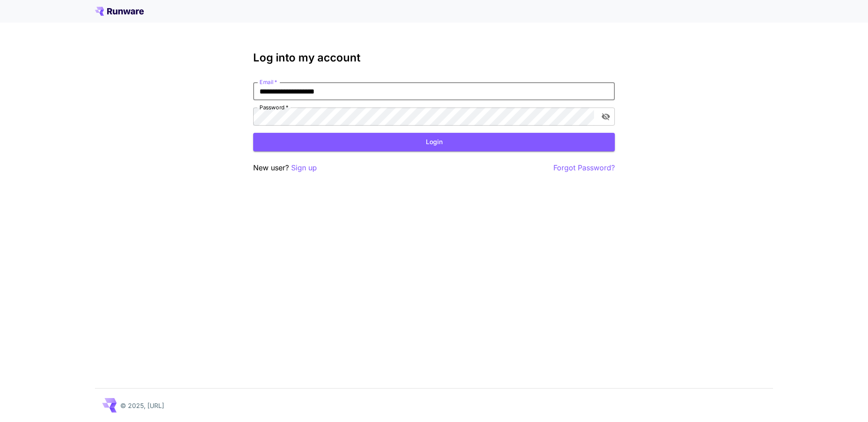 The image size is (868, 422). Describe the element at coordinates (584, 168) in the screenshot. I see `p: Forgot Password?` at that location.